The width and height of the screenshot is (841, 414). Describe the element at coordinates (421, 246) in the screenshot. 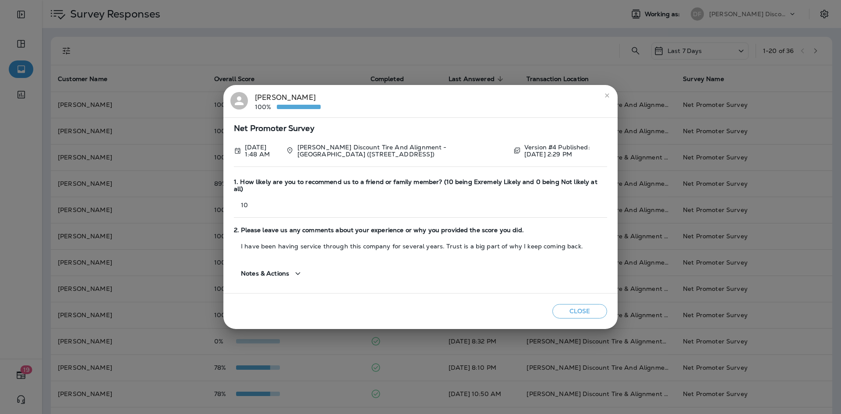

I see `p: I have been having service through this company for several years. Trust is a big part of why I k...` at that location.